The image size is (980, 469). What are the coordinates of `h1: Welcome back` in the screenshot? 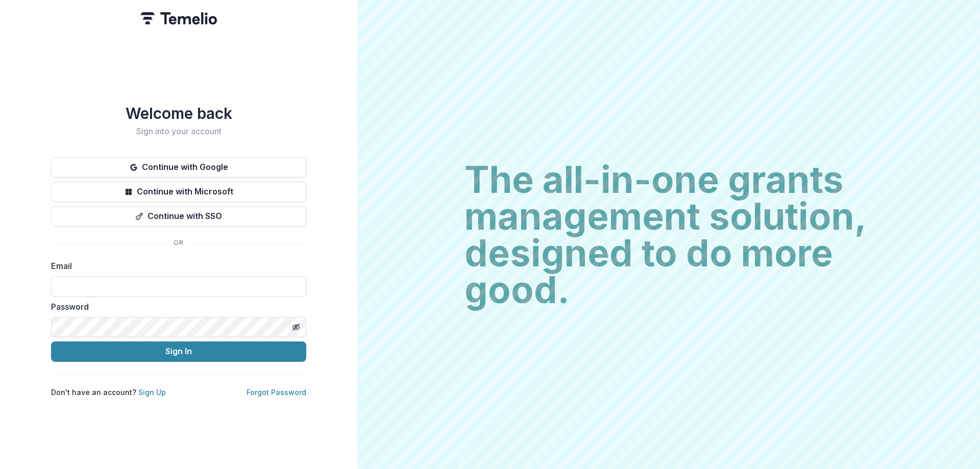 It's located at (179, 114).